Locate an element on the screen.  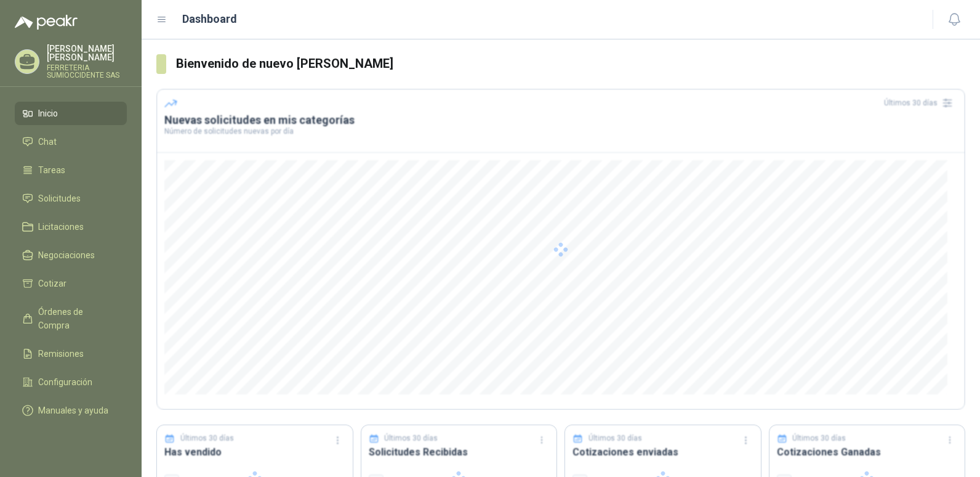
a: Cotizar is located at coordinates (71, 283).